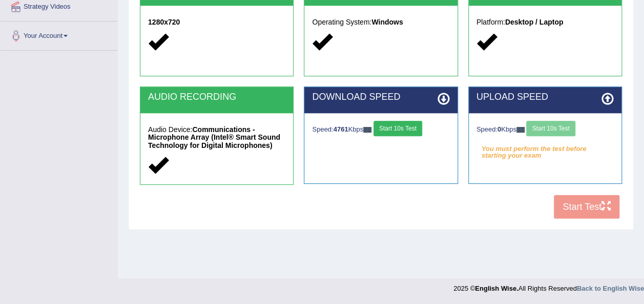 This screenshot has height=304, width=644. Describe the element at coordinates (380, 97) in the screenshot. I see `h2: DOWNLOAD SPEED` at that location.